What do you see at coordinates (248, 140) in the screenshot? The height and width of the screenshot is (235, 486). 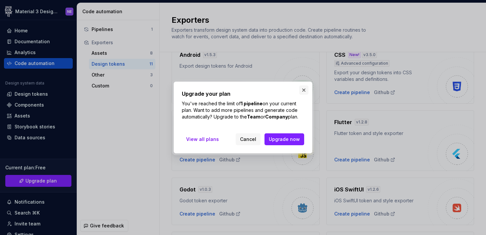 I see `span: Cancel` at bounding box center [248, 140].